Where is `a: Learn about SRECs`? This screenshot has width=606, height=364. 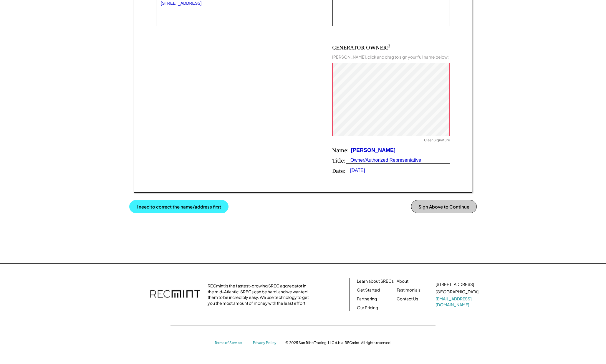 a: Learn about SRECs is located at coordinates (375, 281).